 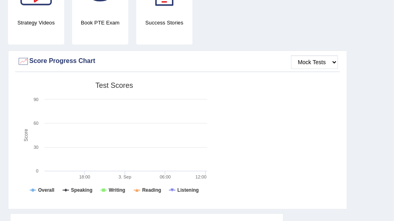 I want to click on text: 12:00, so click(x=201, y=177).